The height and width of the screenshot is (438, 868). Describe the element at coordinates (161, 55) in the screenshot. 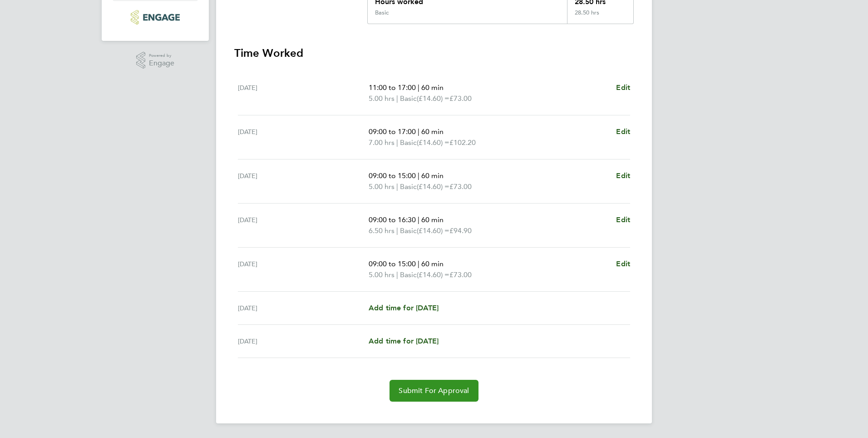

I see `span: Powered by` at that location.